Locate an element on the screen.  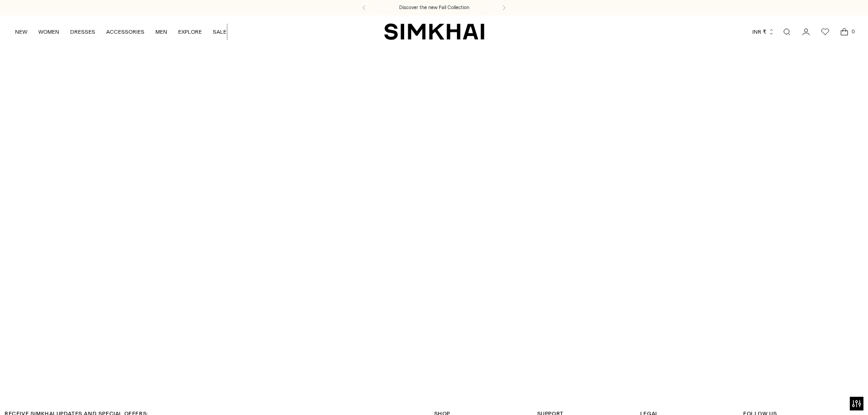
a: Wishlist is located at coordinates (825, 32).